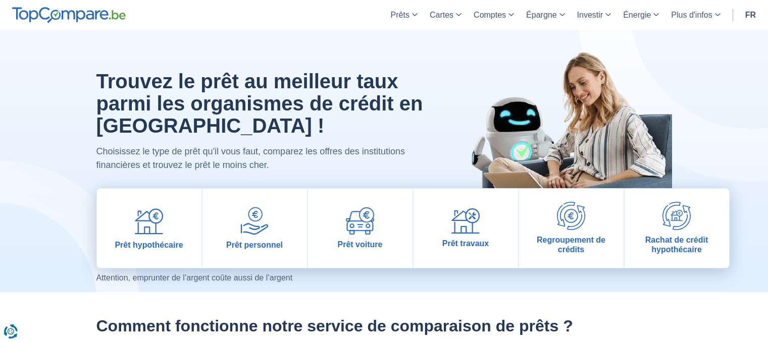 Image resolution: width=768 pixels, height=342 pixels. Describe the element at coordinates (360, 221) in the screenshot. I see `img: Prêt voiture` at that location.